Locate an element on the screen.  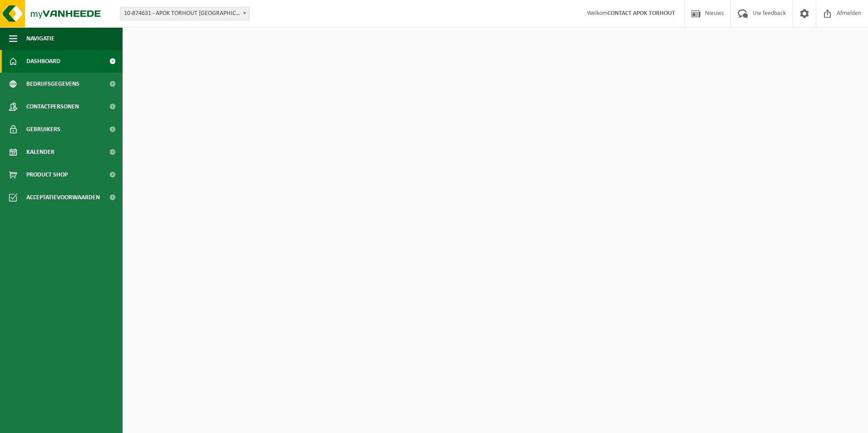
span: Bedrijfsgegevens is located at coordinates (53, 84).